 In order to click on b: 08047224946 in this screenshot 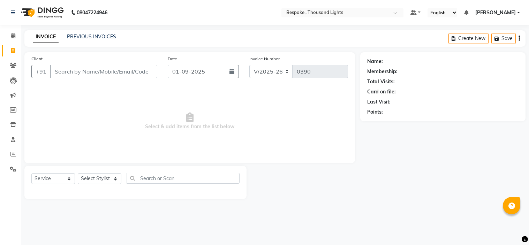, I will do `click(92, 13)`.